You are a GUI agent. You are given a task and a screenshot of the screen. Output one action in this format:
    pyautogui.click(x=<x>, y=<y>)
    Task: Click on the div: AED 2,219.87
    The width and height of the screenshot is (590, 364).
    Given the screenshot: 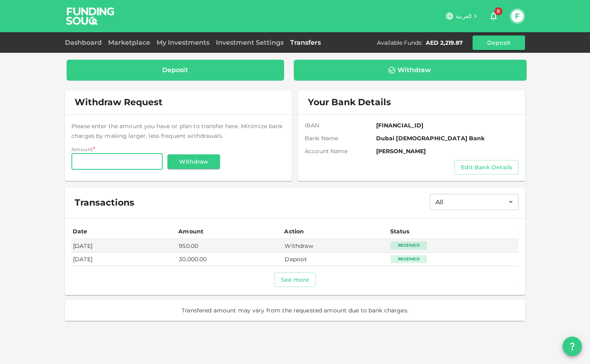 What is the action you would take?
    pyautogui.click(x=445, y=43)
    